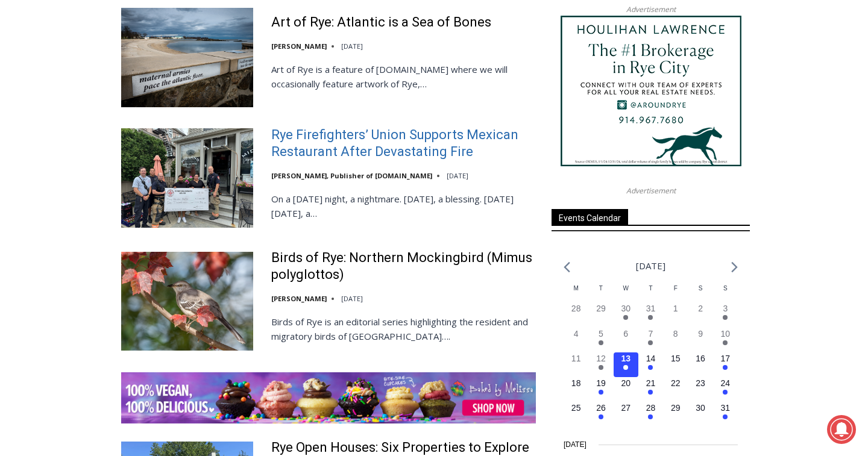 Image resolution: width=868 pixels, height=456 pixels. What do you see at coordinates (600, 364) in the screenshot?
I see `button: 12 Has events` at bounding box center [600, 364].